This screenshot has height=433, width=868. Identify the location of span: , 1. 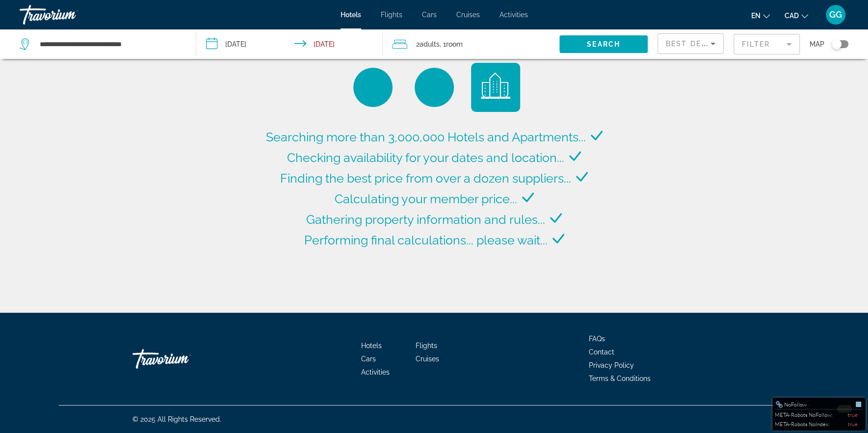
(451, 44).